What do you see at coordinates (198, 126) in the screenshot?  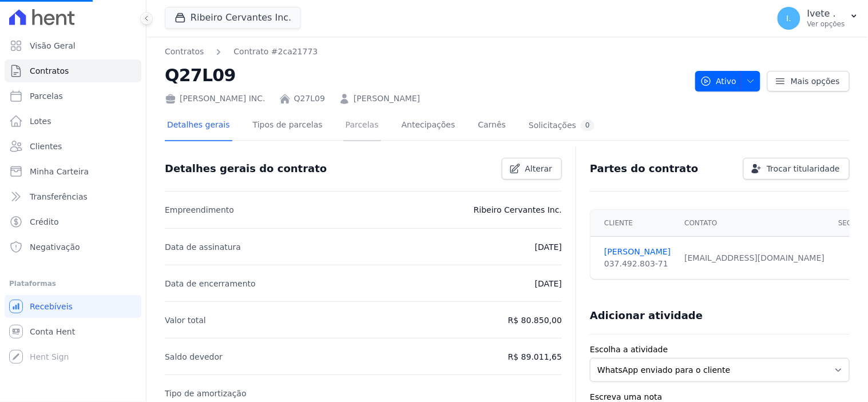 I see `a: Detalhes gerais` at bounding box center [198, 126].